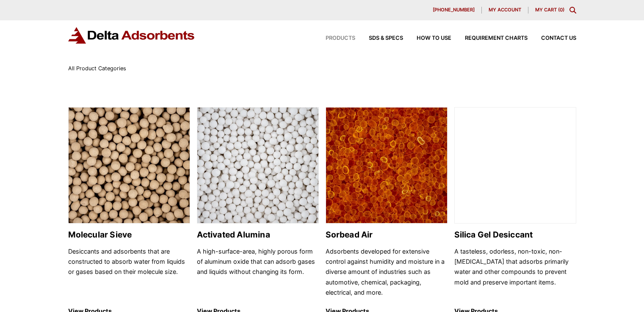  Describe the element at coordinates (129, 235) in the screenshot. I see `h2: Molecular Sieve` at that location.